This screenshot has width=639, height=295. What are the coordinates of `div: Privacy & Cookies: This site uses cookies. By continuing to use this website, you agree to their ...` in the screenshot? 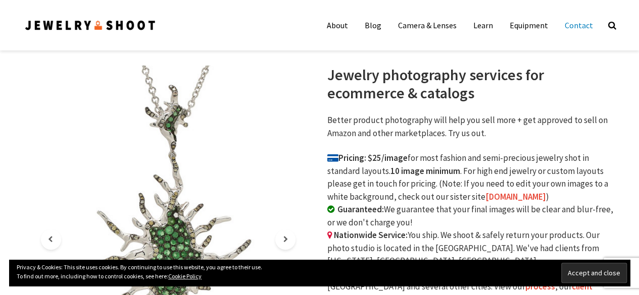 It's located at (319, 273).